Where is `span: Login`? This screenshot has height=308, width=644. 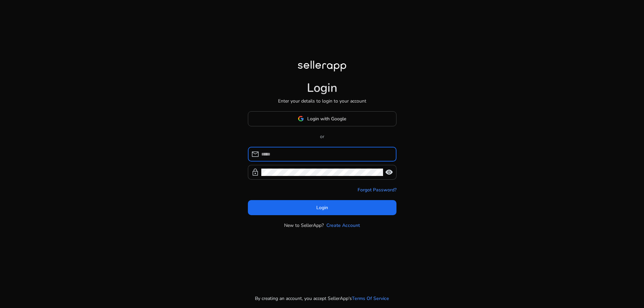
span: Login is located at coordinates (322, 208).